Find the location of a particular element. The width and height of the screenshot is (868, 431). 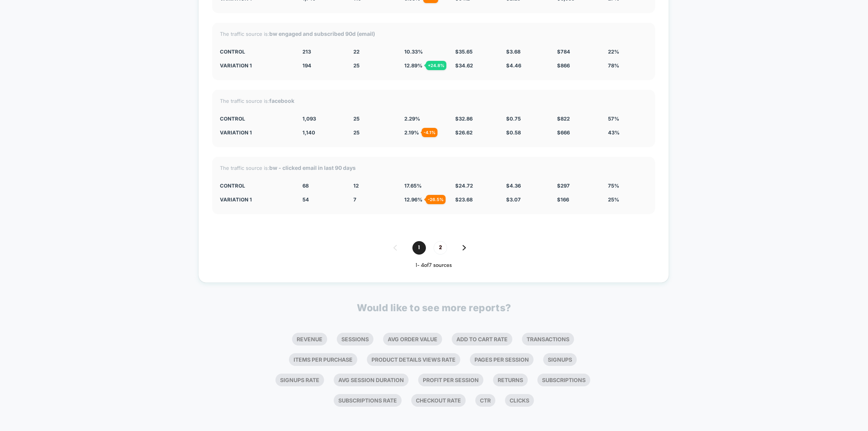

li: Subscriptions is located at coordinates (563, 380).